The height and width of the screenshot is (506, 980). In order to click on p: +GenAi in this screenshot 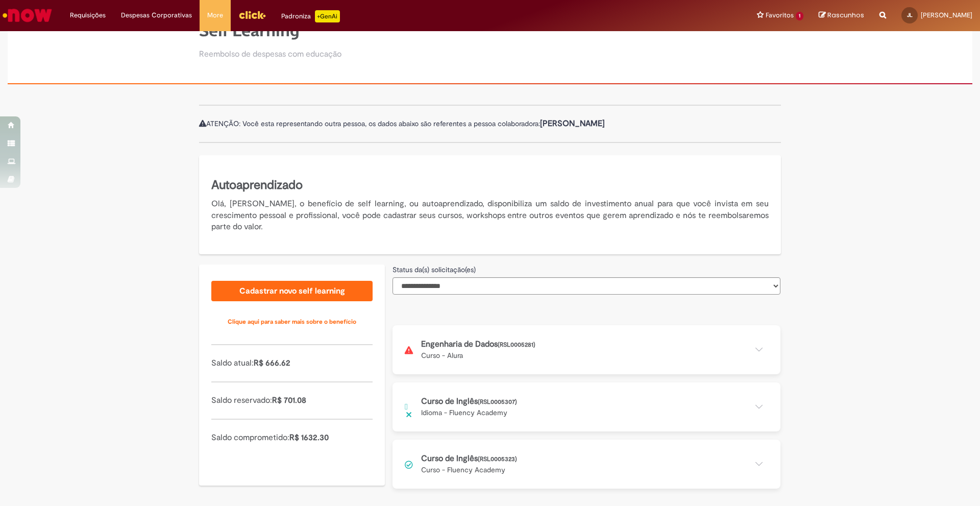, I will do `click(327, 17)`.